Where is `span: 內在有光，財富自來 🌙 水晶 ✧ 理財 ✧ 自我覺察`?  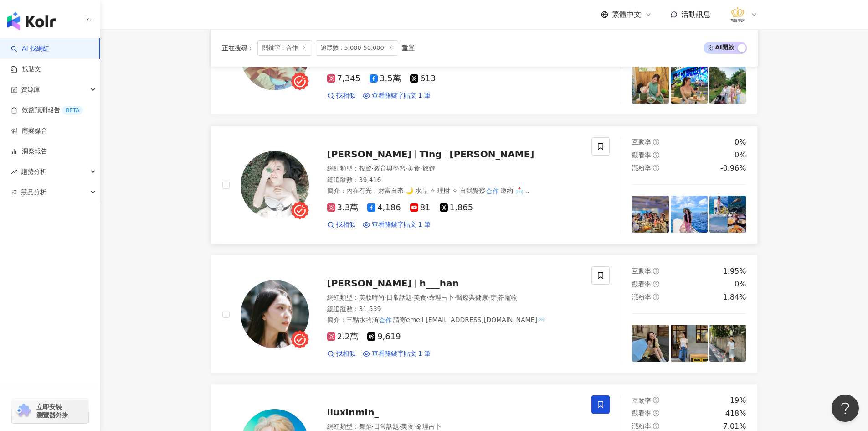
span: 內在有光，財富自來 🌙 水晶 ✧ 理財 ✧ 自我覺察 is located at coordinates (415, 190).